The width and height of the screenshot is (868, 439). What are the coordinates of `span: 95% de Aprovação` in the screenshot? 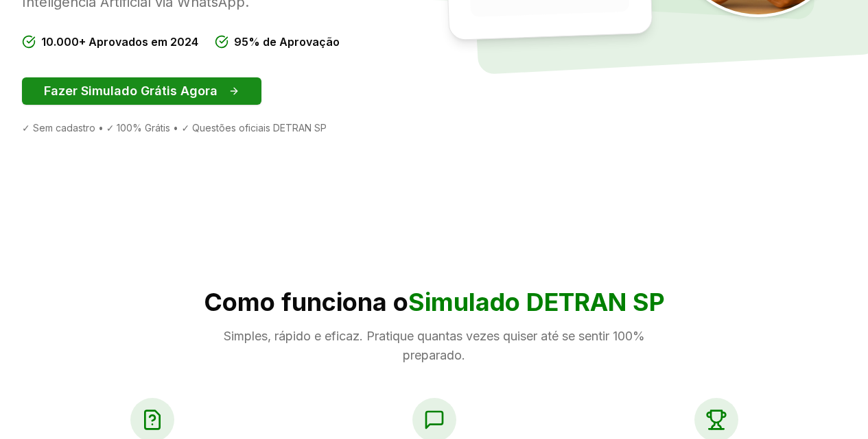 It's located at (287, 42).